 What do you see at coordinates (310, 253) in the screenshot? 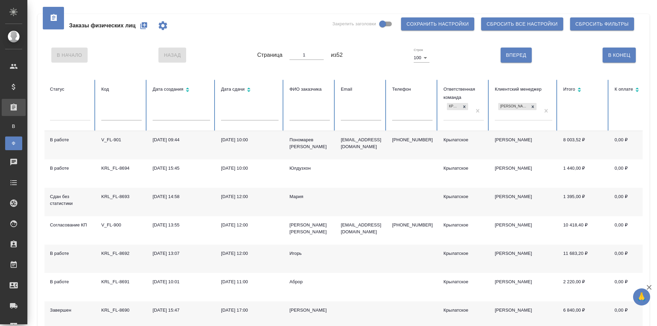
I see `div: Игорь` at bounding box center [310, 253].